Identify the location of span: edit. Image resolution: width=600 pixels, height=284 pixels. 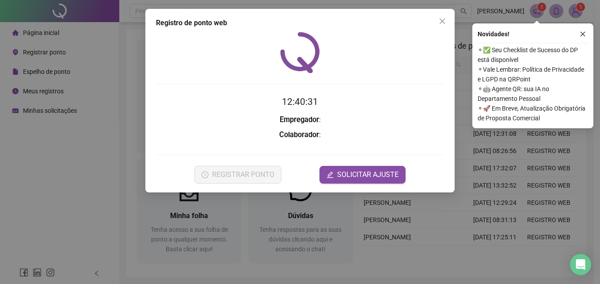
(330, 175).